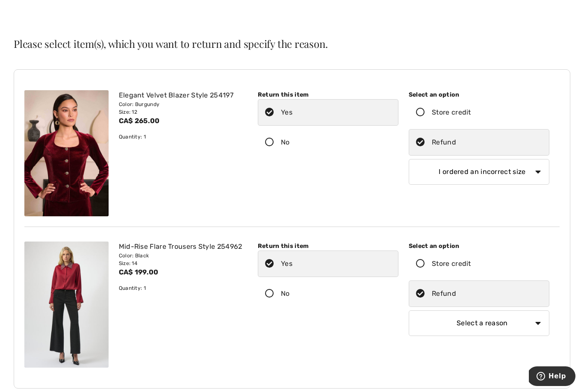  Describe the element at coordinates (181, 104) in the screenshot. I see `div: Color: Burgundy` at that location.